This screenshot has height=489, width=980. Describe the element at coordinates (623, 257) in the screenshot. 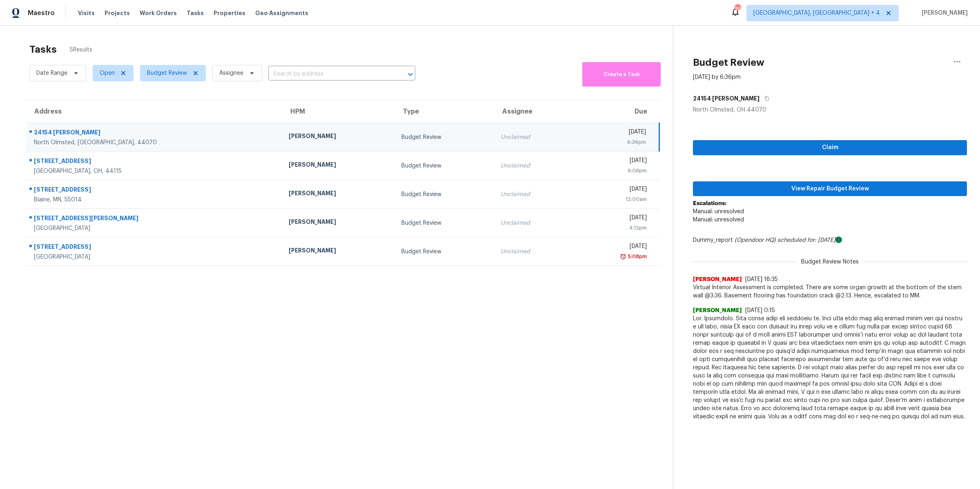

I see `img: Overdue Alarm Icon` at that location.